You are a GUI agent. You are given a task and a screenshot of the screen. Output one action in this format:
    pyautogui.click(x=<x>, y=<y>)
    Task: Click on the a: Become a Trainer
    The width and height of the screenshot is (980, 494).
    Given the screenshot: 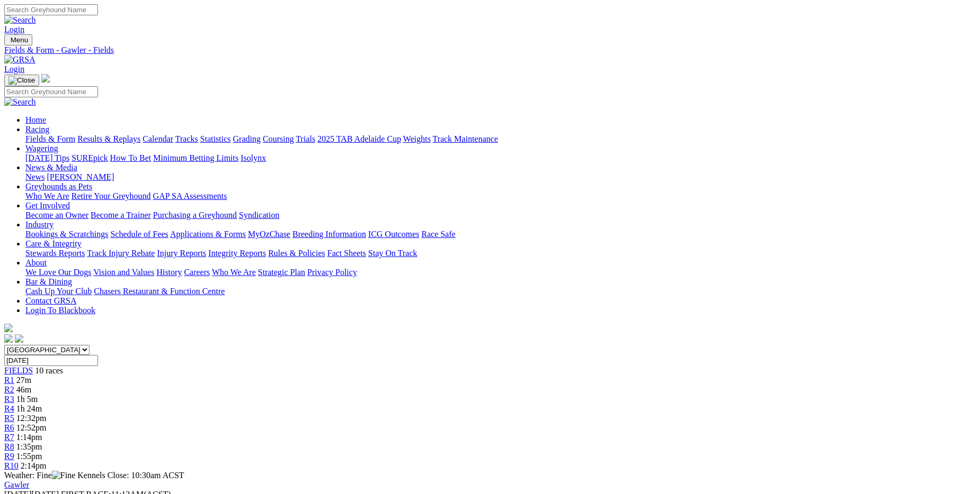 What is the action you would take?
    pyautogui.click(x=121, y=215)
    